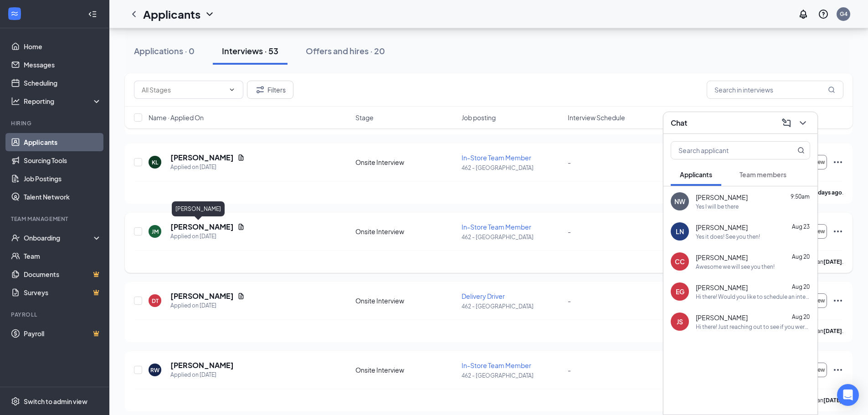 Image resolution: width=868 pixels, height=415 pixels. Describe the element at coordinates (92, 14) in the screenshot. I see `svg: Collapse` at that location.